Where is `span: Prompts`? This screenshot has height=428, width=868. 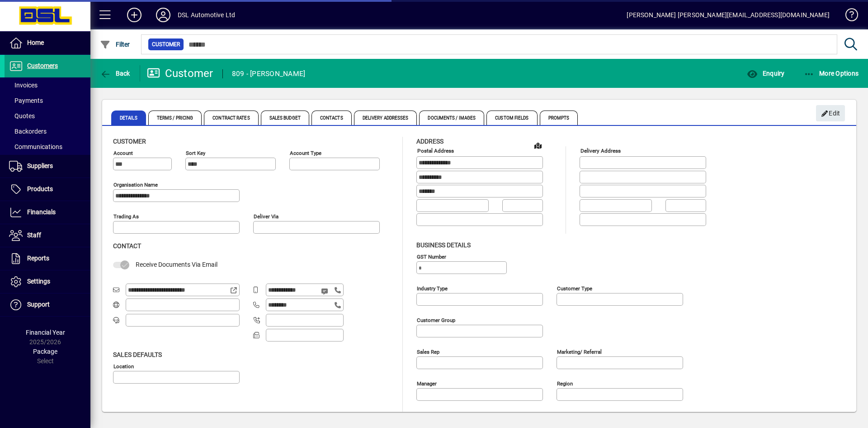
span: Prompts is located at coordinates (559, 117).